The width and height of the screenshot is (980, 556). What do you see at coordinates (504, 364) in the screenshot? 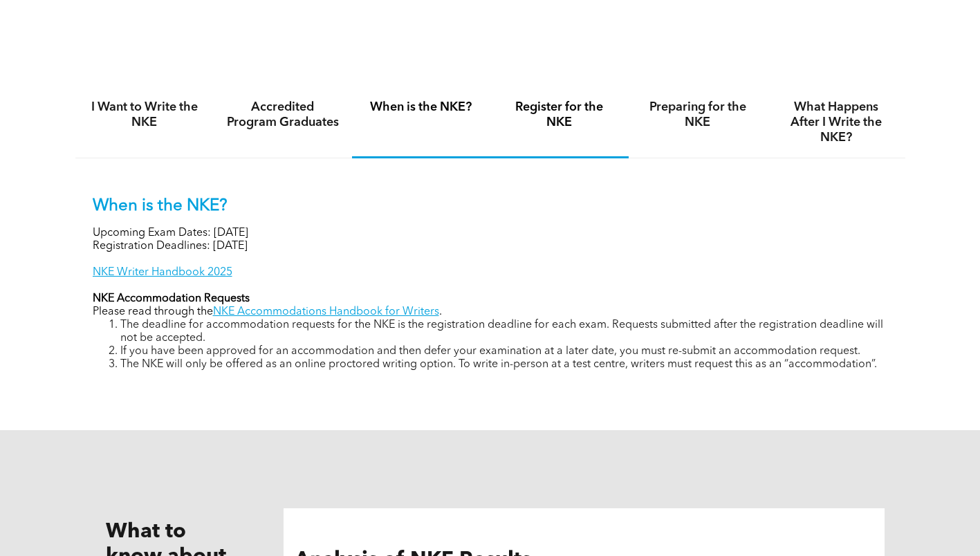
I see `li: The NKE will only be offered as an online proctored writing option. To write in-person at a test ...` at bounding box center [504, 364].